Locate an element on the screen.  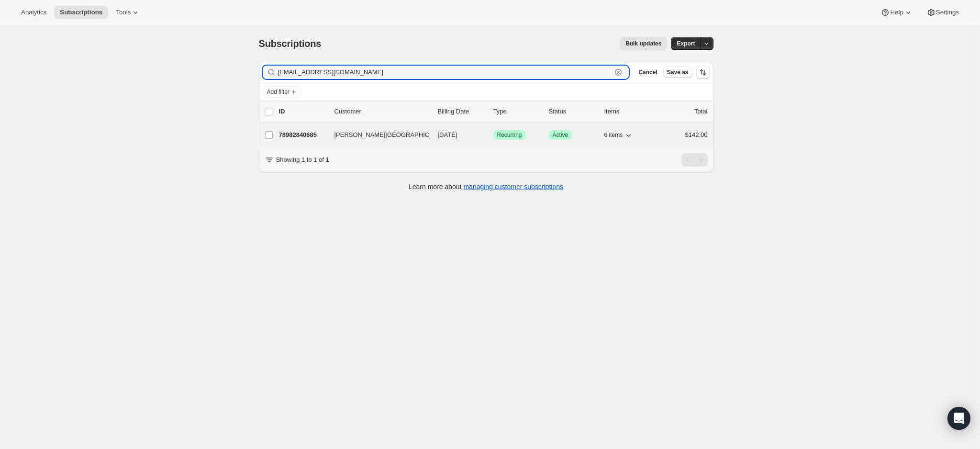
input: Filter subscribers is located at coordinates (445, 72).